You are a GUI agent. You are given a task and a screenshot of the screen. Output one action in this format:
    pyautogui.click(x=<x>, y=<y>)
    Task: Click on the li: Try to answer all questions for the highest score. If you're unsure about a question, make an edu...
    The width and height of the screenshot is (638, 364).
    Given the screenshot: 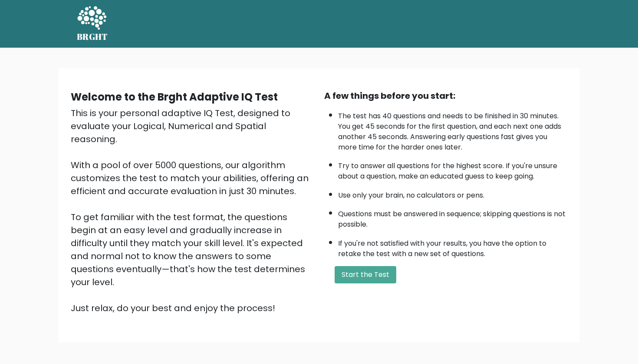 What is the action you would take?
    pyautogui.click(x=453, y=169)
    